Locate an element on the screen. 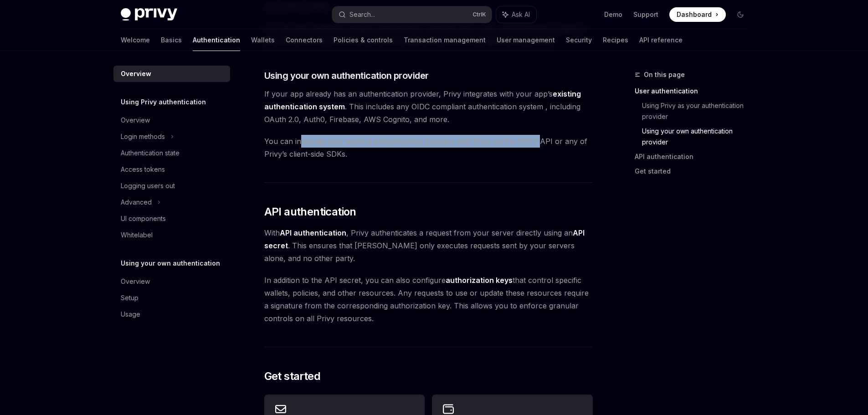  span: Ask AI is located at coordinates (521, 15).